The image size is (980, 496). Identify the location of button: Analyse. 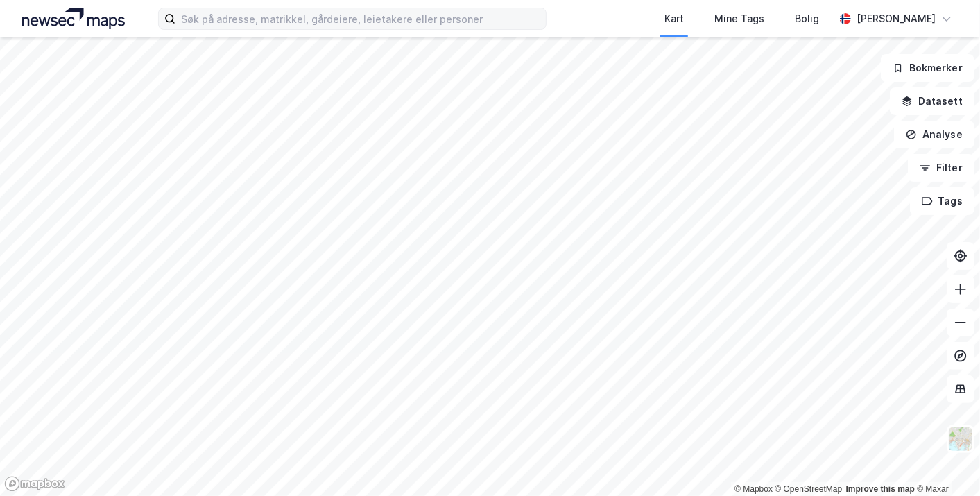
(935, 135).